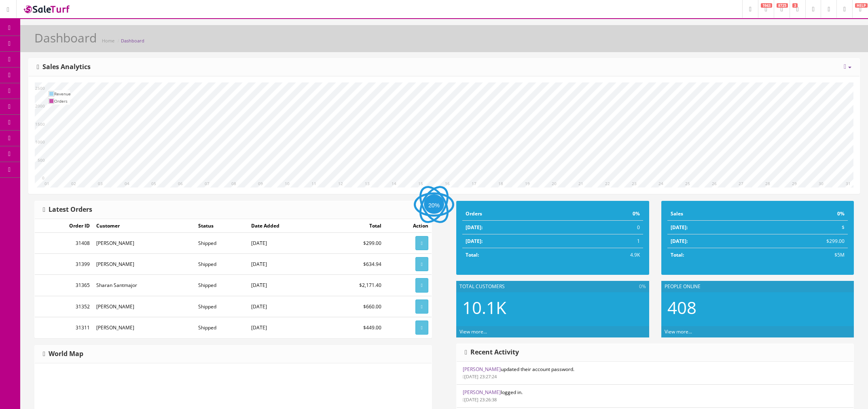 This screenshot has width=868, height=409. What do you see at coordinates (767, 6) in the screenshot?
I see `span: 1943` at bounding box center [767, 6].